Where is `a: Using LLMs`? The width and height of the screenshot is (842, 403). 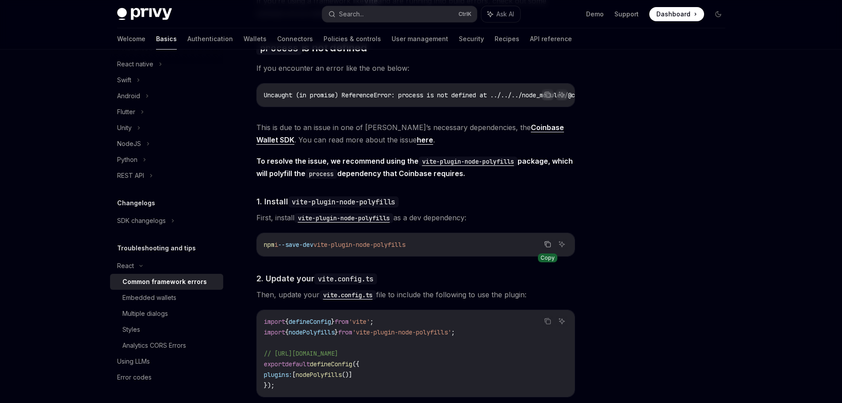
a: Using LLMs is located at coordinates (167, 361).